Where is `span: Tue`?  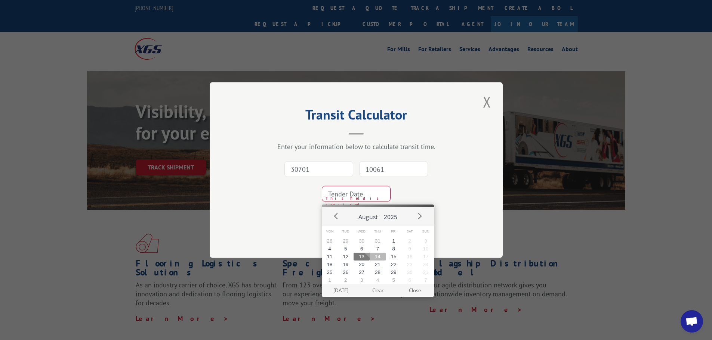
span: Tue is located at coordinates (345, 232).